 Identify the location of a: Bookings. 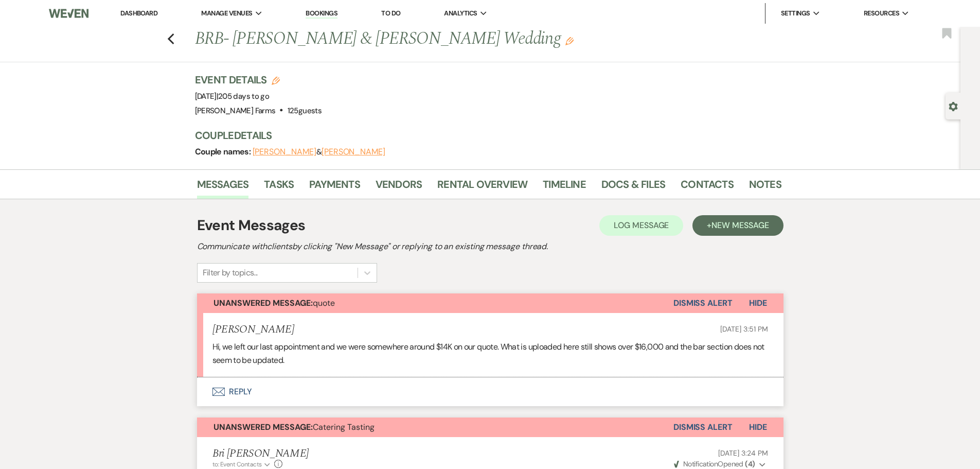
(322, 13).